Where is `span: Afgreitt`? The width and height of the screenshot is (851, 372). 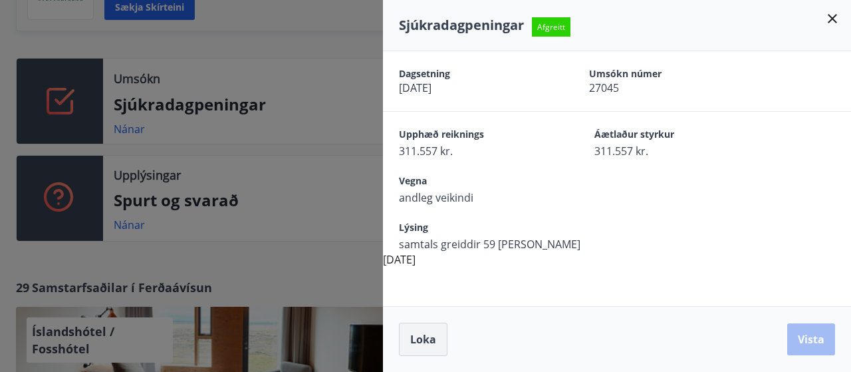 span: Afgreitt is located at coordinates (551, 27).